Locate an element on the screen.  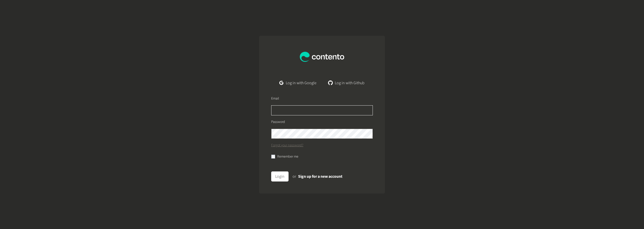
a: Log in with Github is located at coordinates (347, 83).